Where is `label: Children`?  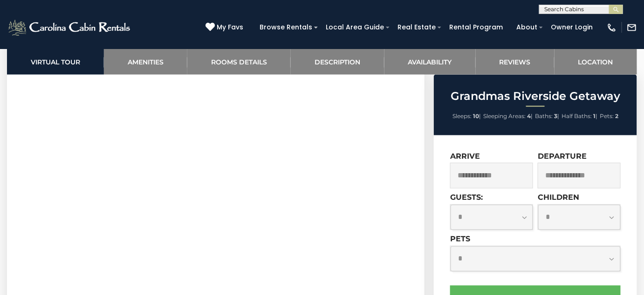
label: Children is located at coordinates (558, 198).